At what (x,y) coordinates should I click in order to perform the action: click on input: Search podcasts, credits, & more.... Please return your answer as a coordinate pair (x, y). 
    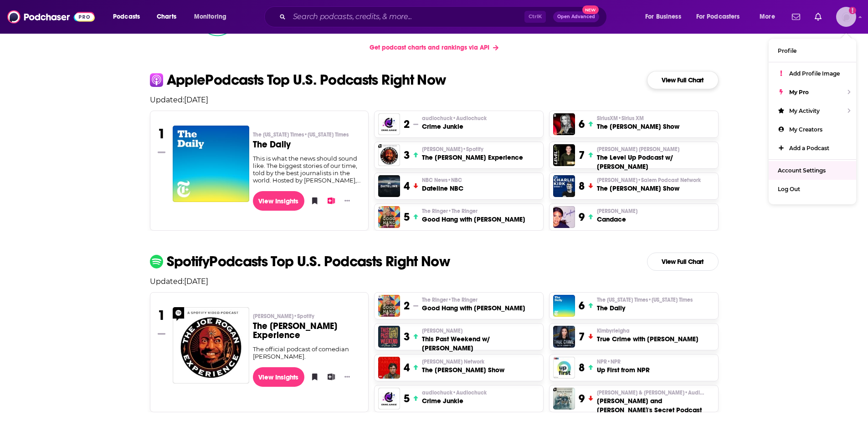
    Looking at the image, I should click on (407, 17).